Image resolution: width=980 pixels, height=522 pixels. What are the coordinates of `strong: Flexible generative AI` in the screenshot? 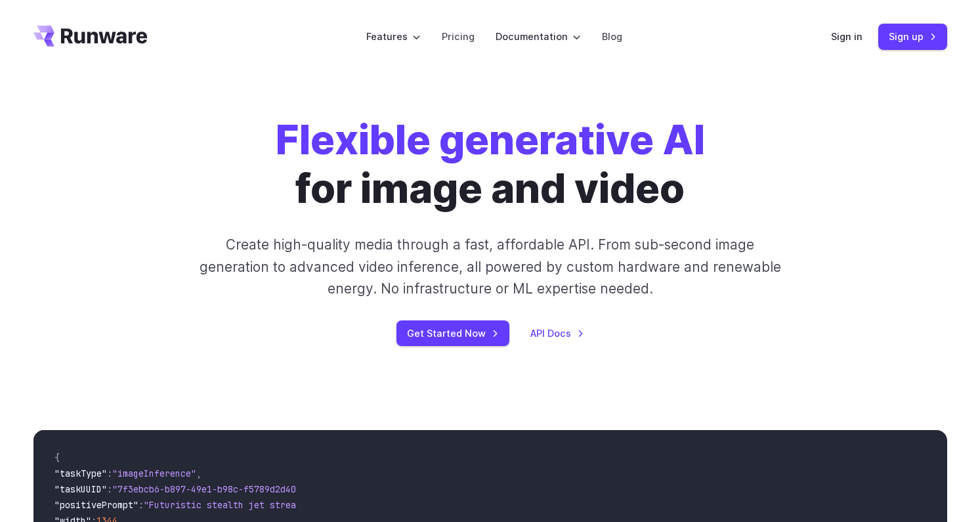 It's located at (490, 139).